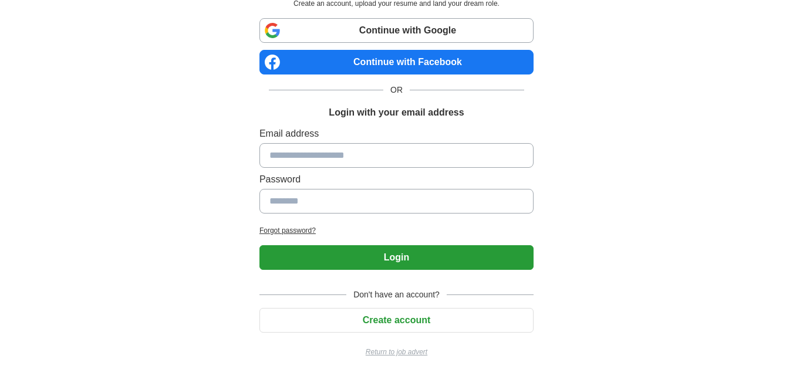  I want to click on a: Continue with Google, so click(396, 31).